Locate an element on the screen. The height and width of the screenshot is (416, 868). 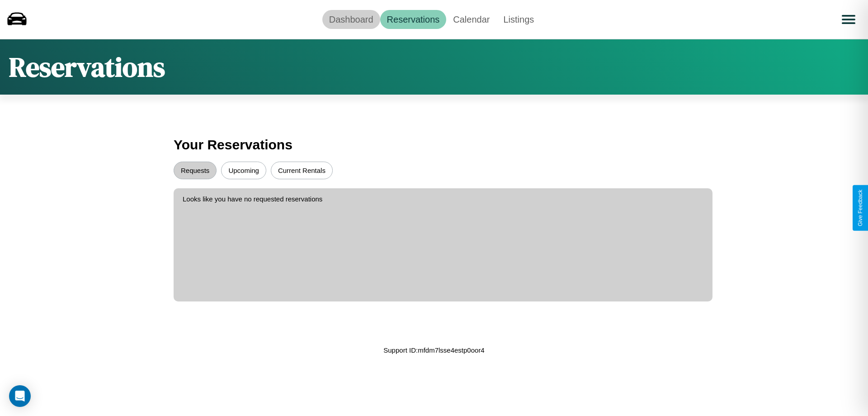
div: Open Intercom Messenger is located at coordinates (20, 396).